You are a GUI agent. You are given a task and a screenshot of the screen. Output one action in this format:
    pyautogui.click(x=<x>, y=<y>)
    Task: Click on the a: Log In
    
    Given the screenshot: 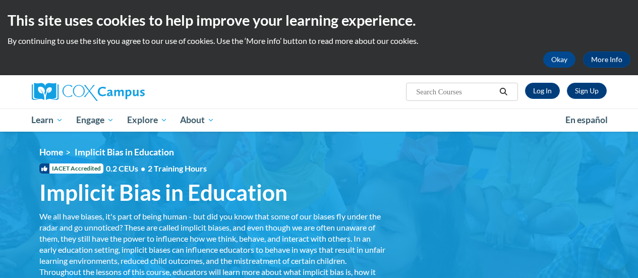 What is the action you would take?
    pyautogui.click(x=542, y=91)
    